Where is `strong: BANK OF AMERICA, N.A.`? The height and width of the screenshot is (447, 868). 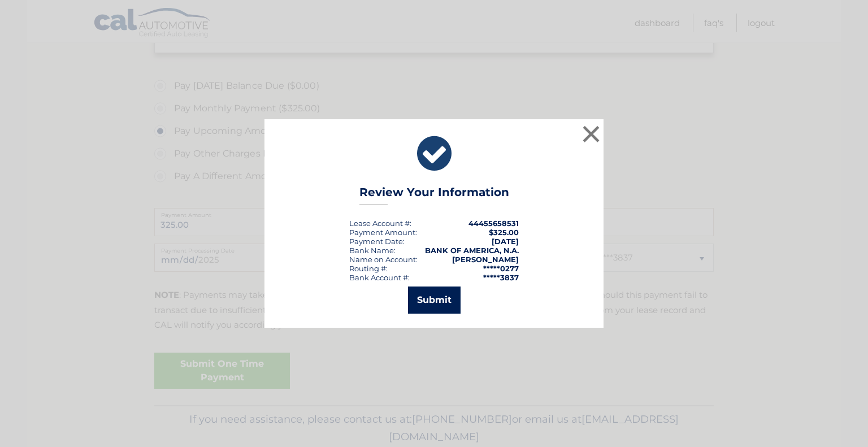
strong: BANK OF AMERICA, N.A. is located at coordinates (472, 251).